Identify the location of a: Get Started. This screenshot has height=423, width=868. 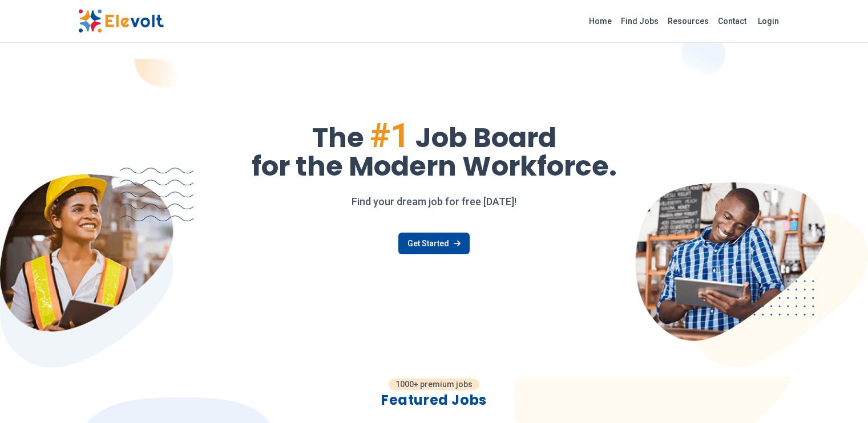
(434, 244).